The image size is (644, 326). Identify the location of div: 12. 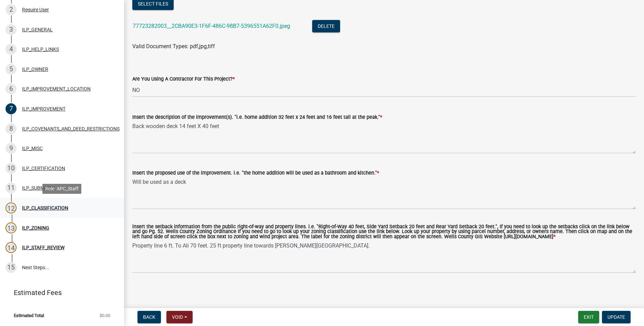
(11, 208).